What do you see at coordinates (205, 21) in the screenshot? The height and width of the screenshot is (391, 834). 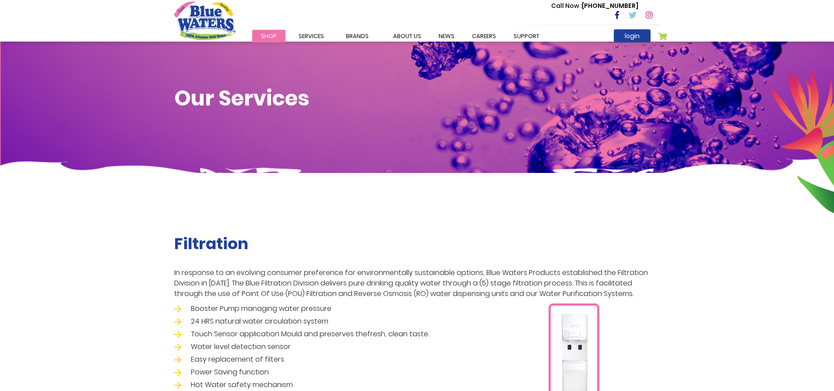 I see `a: store logo` at bounding box center [205, 21].